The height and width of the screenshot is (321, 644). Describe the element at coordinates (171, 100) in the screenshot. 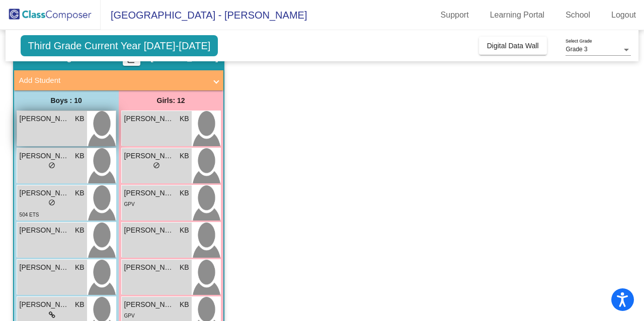

I see `div: Girls: 12` at that location.